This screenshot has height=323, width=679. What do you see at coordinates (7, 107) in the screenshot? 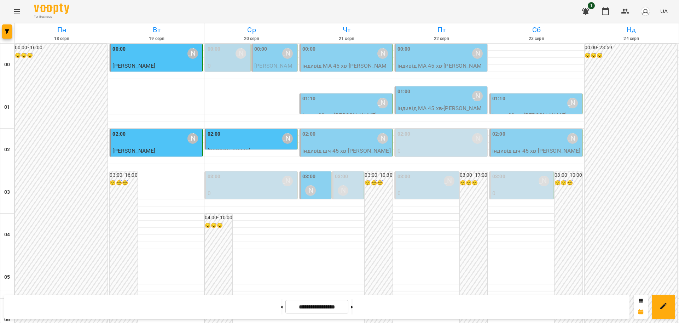
I see `h6: 01` at bounding box center [7, 107].